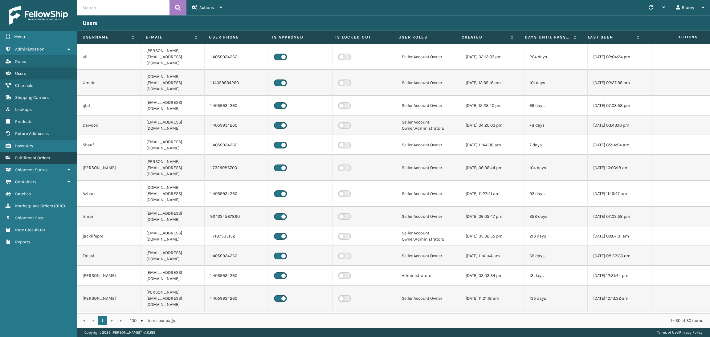 The image size is (710, 337). Describe the element at coordinates (109, 125) in the screenshot. I see `td: Dawood` at that location.